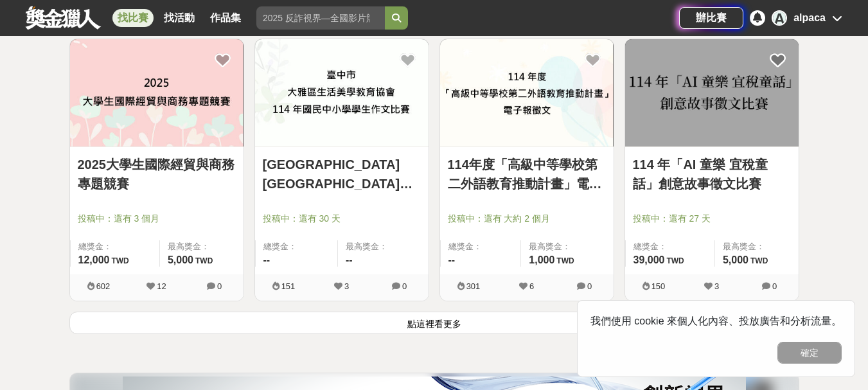  Describe the element at coordinates (711, 18) in the screenshot. I see `div: 辦比賽` at that location.